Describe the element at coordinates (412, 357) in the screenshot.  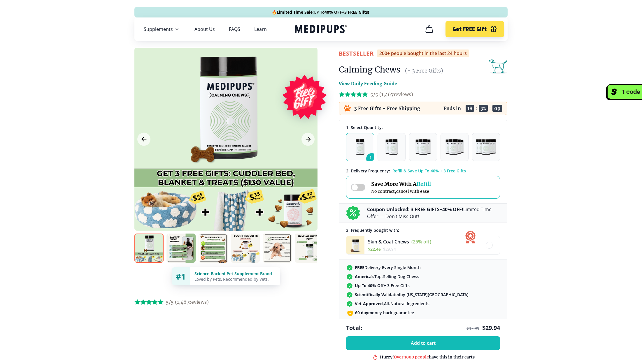
I see `span: Over 1000 people` at that location.